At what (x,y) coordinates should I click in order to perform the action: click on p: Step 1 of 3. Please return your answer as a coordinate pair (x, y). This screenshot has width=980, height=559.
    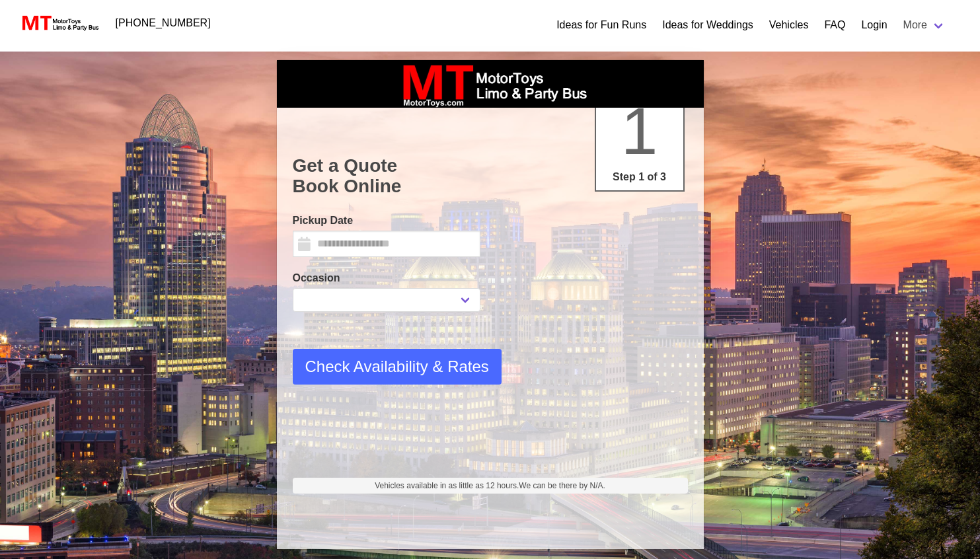
    Looking at the image, I should click on (639, 177).